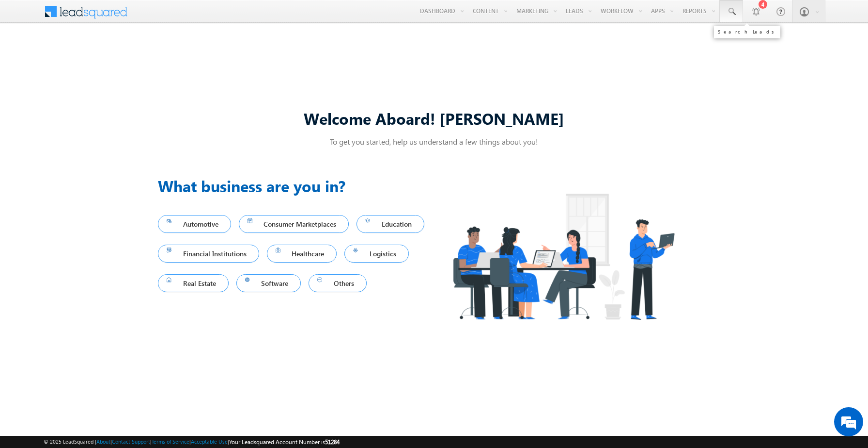 The height and width of the screenshot is (448, 868). What do you see at coordinates (434, 141) in the screenshot?
I see `p: To get you started, help us understand a few things about you!` at bounding box center [434, 141].